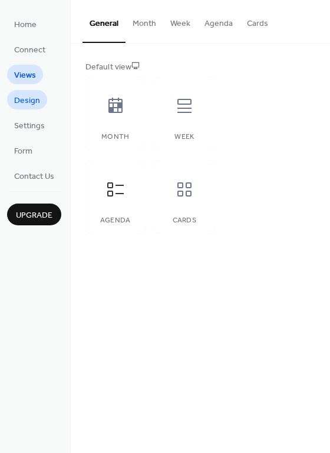  I want to click on a: Settings, so click(29, 125).